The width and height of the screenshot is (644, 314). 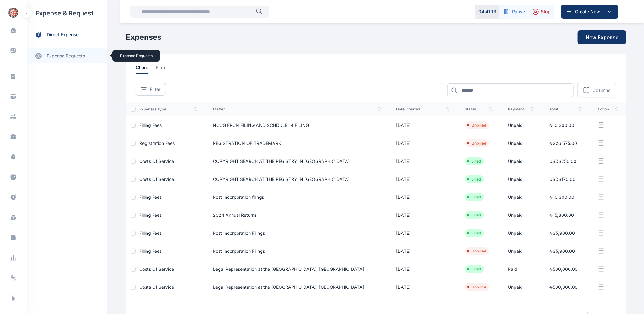 I want to click on td: Post Incorporation filings, so click(x=297, y=197).